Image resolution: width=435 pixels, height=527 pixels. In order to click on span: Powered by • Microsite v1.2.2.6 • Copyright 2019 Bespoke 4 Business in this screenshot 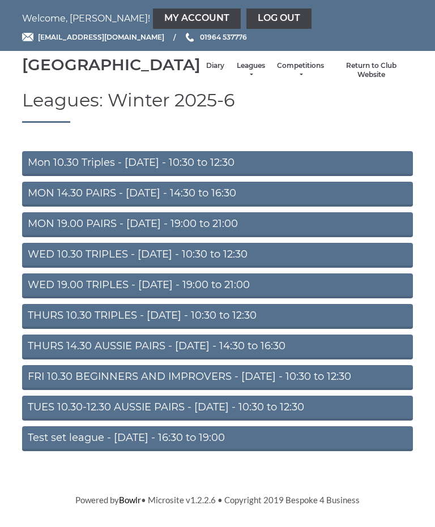, I will do `click(218, 500)`.